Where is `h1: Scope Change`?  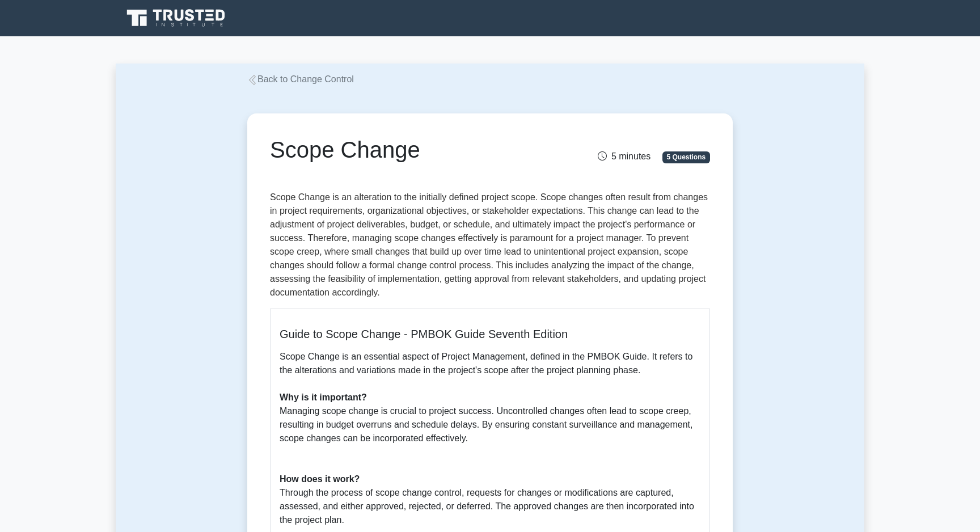 h1: Scope Change is located at coordinates (414, 150).